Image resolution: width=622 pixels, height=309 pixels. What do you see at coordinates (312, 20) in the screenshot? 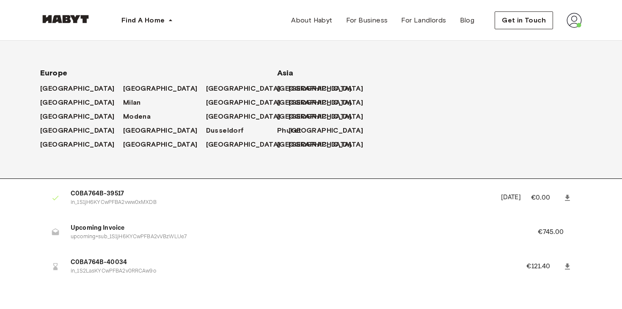
I see `a: About Habyt` at bounding box center [312, 20].